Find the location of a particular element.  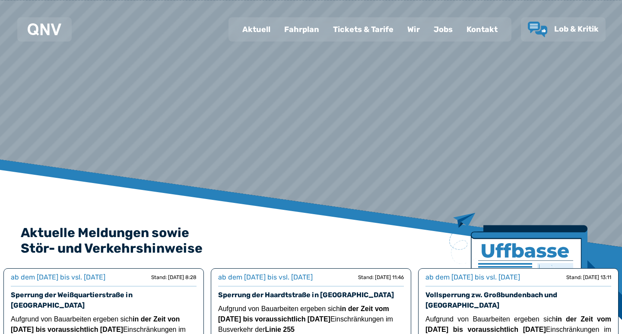

span: Lob & Kritik is located at coordinates (576, 29).